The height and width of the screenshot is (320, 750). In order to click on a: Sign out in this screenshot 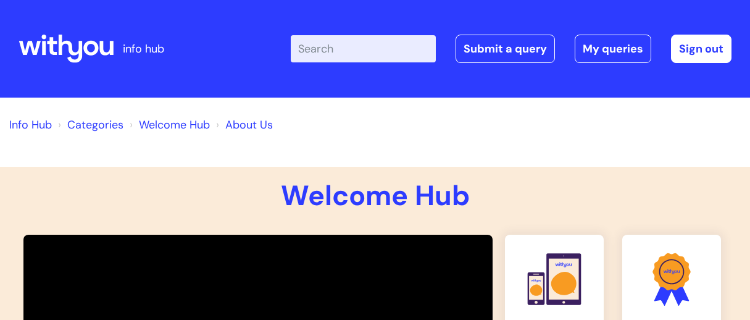, I will do `click(701, 49)`.